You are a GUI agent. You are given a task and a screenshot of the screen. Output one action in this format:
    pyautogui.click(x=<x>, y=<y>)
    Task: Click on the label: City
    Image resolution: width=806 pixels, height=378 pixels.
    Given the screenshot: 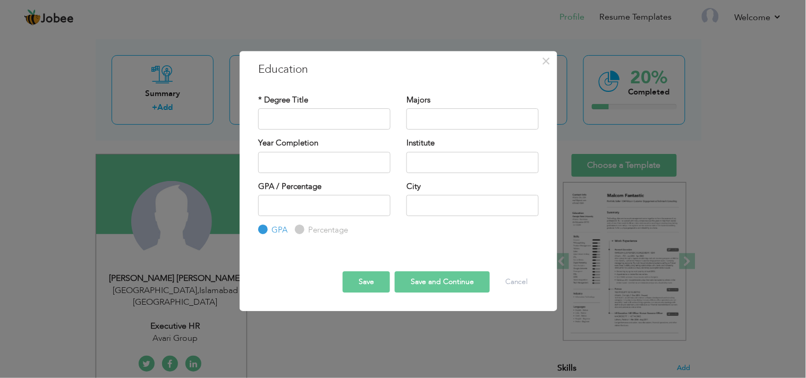 What is the action you would take?
    pyautogui.click(x=413, y=187)
    